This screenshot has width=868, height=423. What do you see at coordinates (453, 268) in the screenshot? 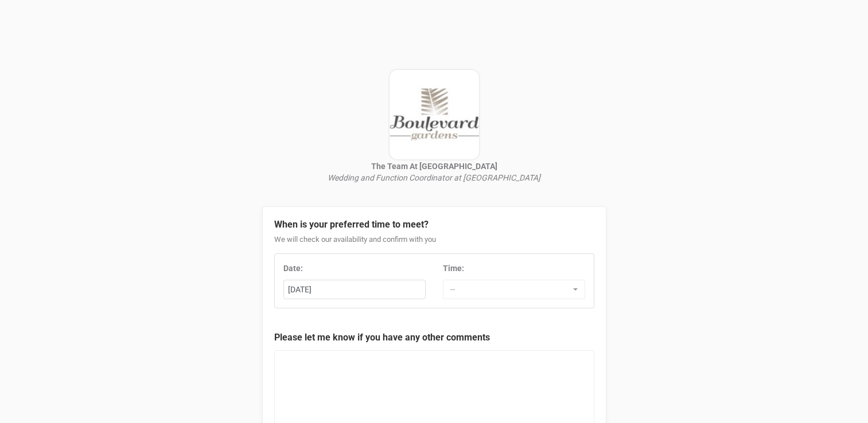
I see `strong: Time:` at bounding box center [453, 268].